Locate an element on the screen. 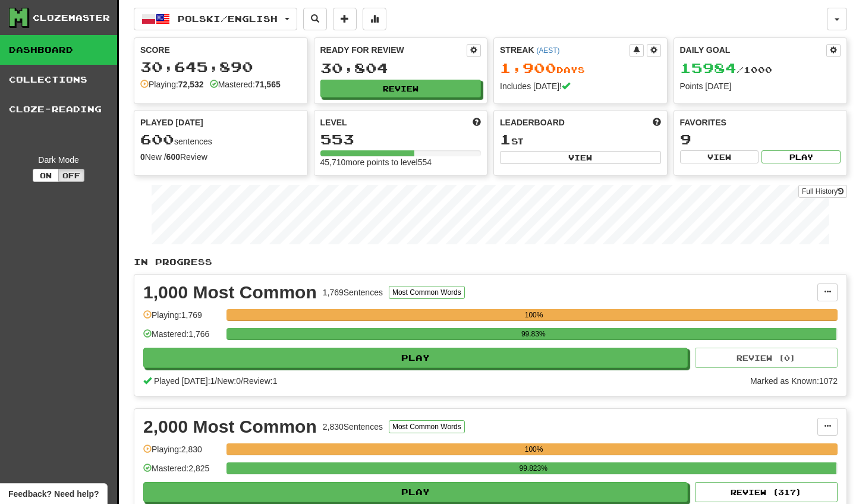 This screenshot has height=504, width=856. span: 15984 is located at coordinates (708, 68).